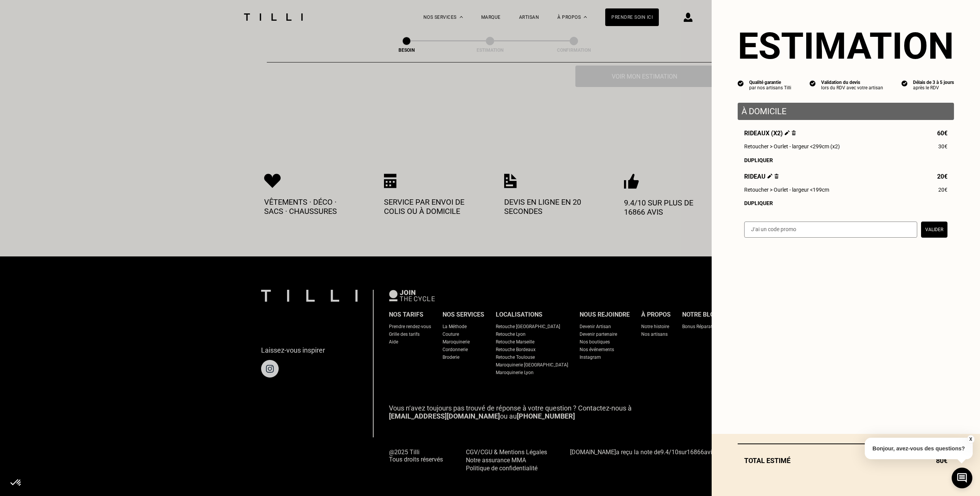  Describe the element at coordinates (852, 87) in the screenshot. I see `div: lors du RDV avec votre artisan` at that location.